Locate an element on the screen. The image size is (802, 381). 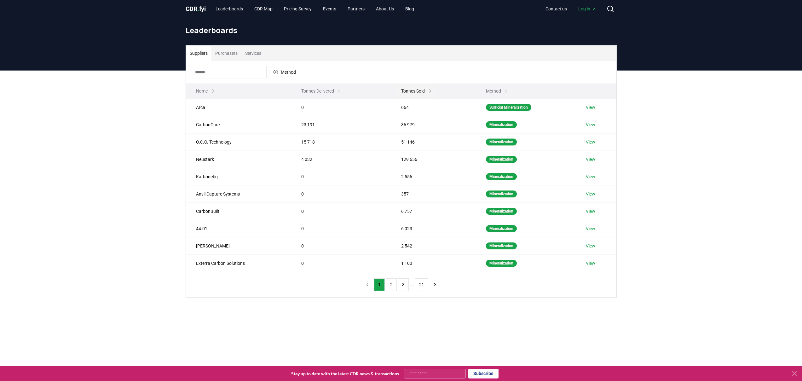
td: 2 556 is located at coordinates (433, 176).